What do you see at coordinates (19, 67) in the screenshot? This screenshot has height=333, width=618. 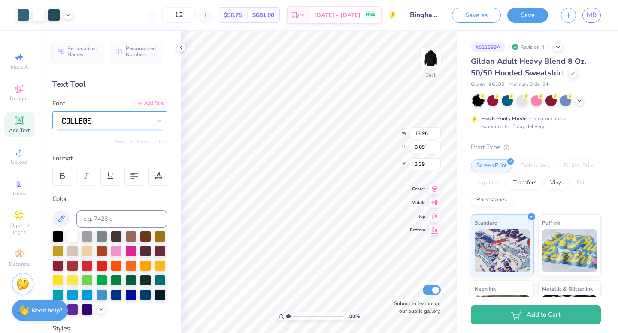 I see `span: Image AI` at bounding box center [19, 67].